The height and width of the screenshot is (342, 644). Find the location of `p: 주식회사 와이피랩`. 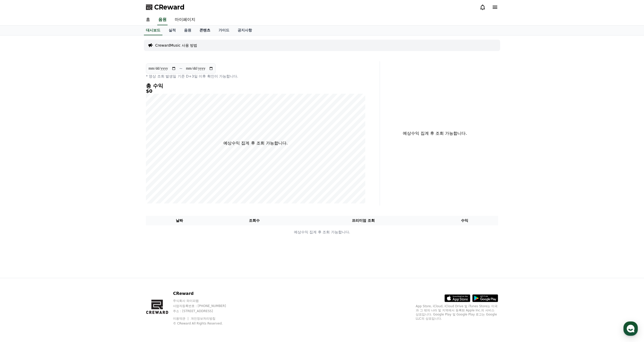

p: 주식회사 와이피랩 is located at coordinates (204, 301).